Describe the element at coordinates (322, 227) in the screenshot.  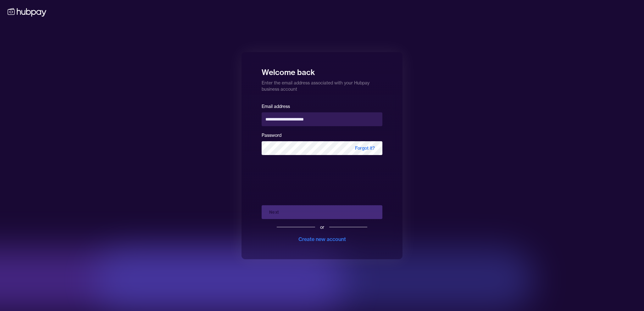
I see `div: or` at that location.